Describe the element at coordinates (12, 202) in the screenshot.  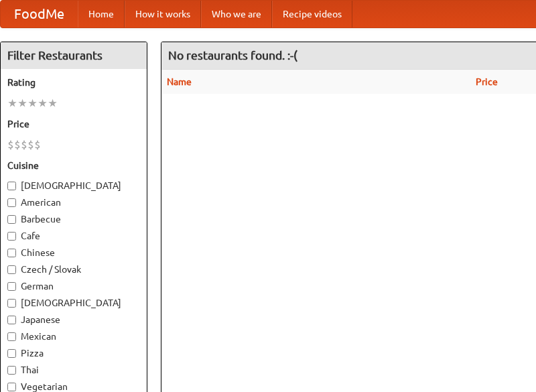
I see `input: American` at that location.